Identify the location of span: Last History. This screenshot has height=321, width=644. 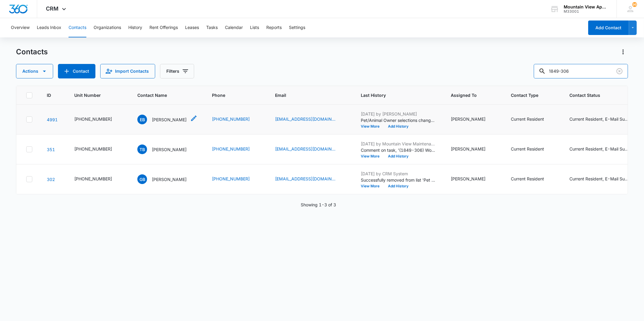
(394, 95).